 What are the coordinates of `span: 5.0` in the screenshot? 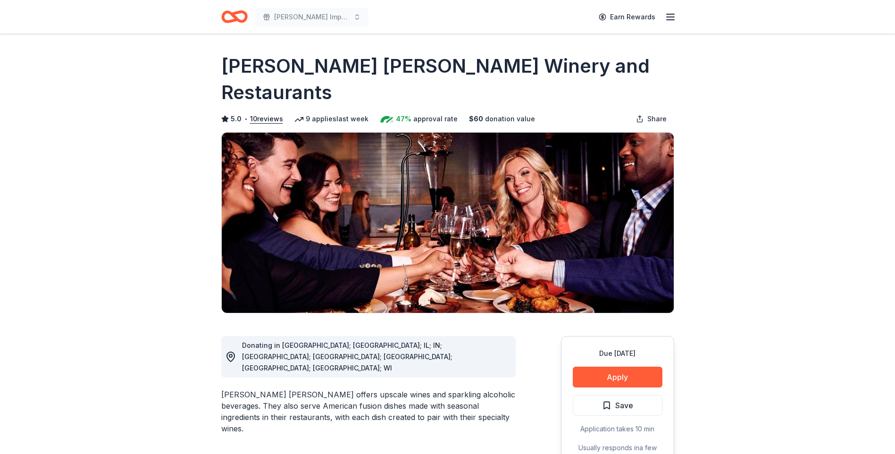 It's located at (236, 119).